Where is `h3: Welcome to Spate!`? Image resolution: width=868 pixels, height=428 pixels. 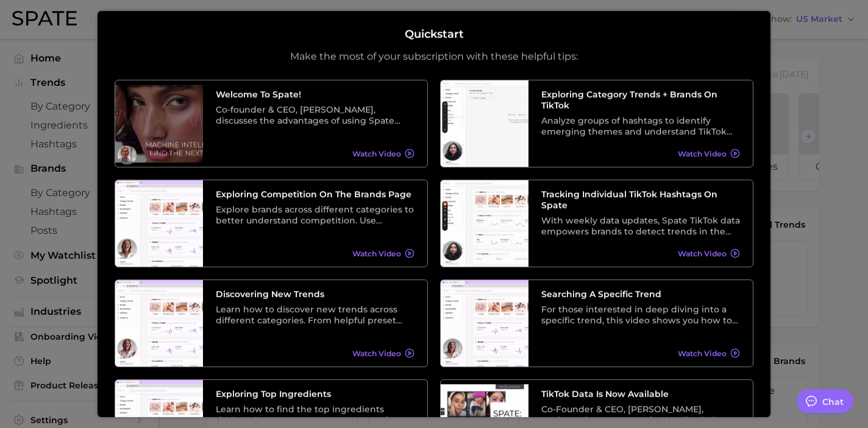
h3: Welcome to Spate! is located at coordinates (315, 94).